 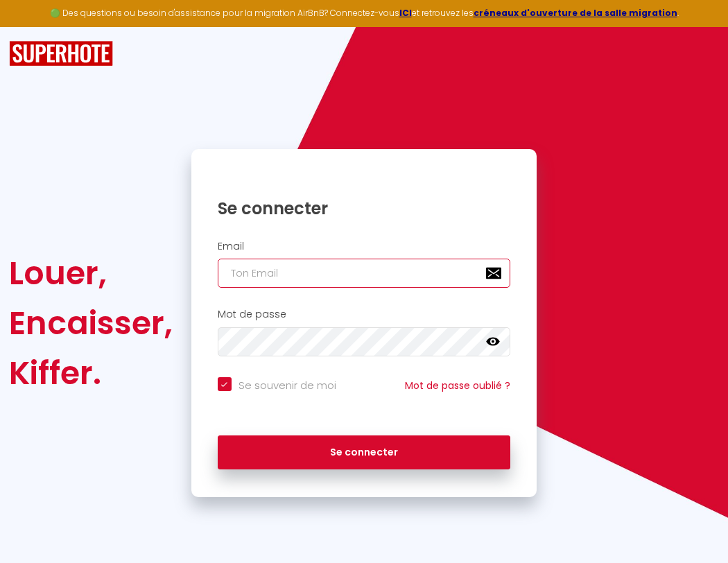 What do you see at coordinates (575, 13) in the screenshot?
I see `strong: créneaux d'ouverture de la salle migration` at bounding box center [575, 13].